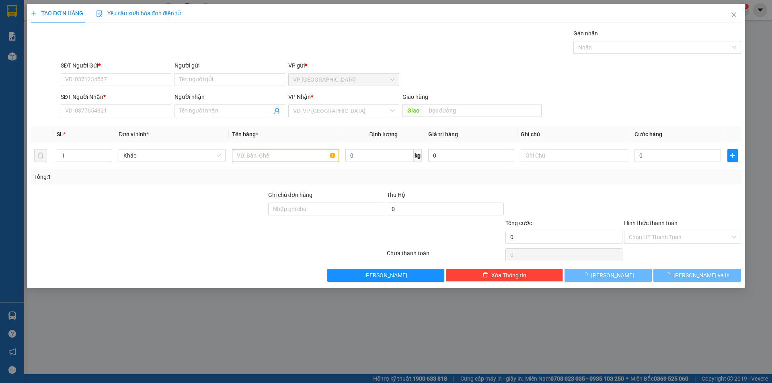 The width and height of the screenshot is (772, 383). I want to click on button: Close, so click(734, 15).